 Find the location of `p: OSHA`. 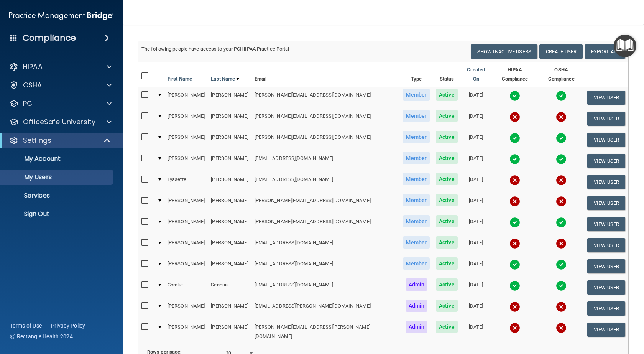

p: OSHA is located at coordinates (33, 85).